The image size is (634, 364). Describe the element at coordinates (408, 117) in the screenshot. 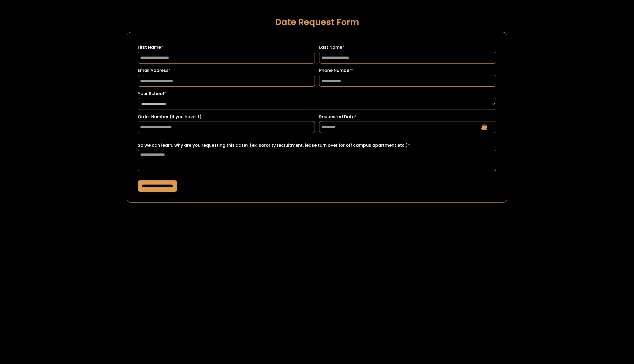

I see `label: Requested Date` at that location.